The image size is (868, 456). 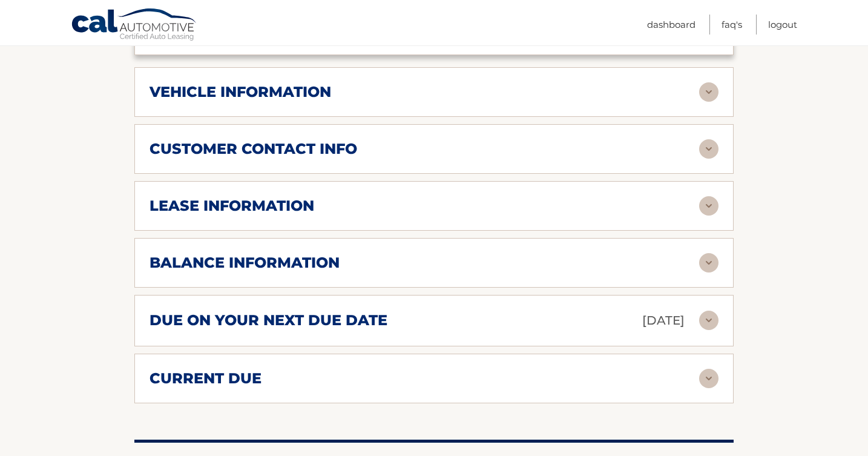 What do you see at coordinates (268, 320) in the screenshot?
I see `h2: due on your next due date` at bounding box center [268, 320].